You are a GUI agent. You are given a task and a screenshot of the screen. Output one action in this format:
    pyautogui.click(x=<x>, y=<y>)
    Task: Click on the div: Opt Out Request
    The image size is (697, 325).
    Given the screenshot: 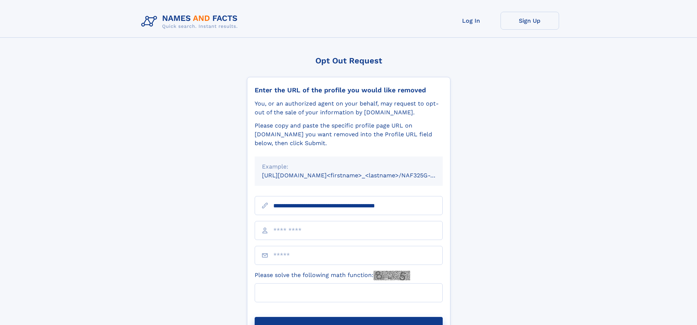 What is the action you would take?
    pyautogui.click(x=349, y=60)
    